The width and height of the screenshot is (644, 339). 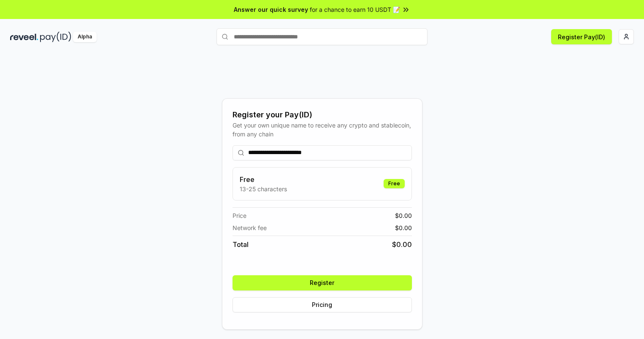 What do you see at coordinates (271, 10) in the screenshot?
I see `span: Answer our quick survey` at bounding box center [271, 10].